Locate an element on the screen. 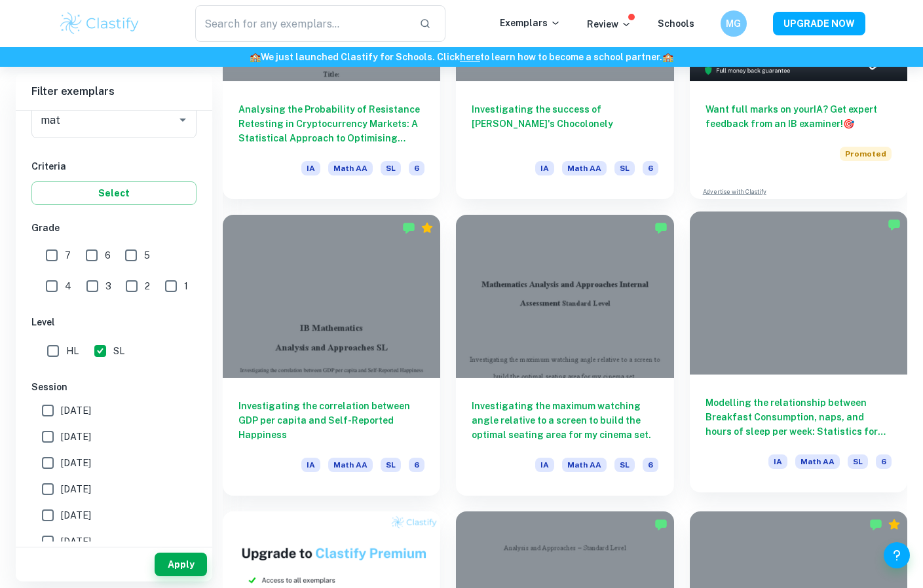 This screenshot has width=923, height=588. a: Investigating the maximum watching angle relative to a screen to build the optimal seating area f... is located at coordinates (564, 355).